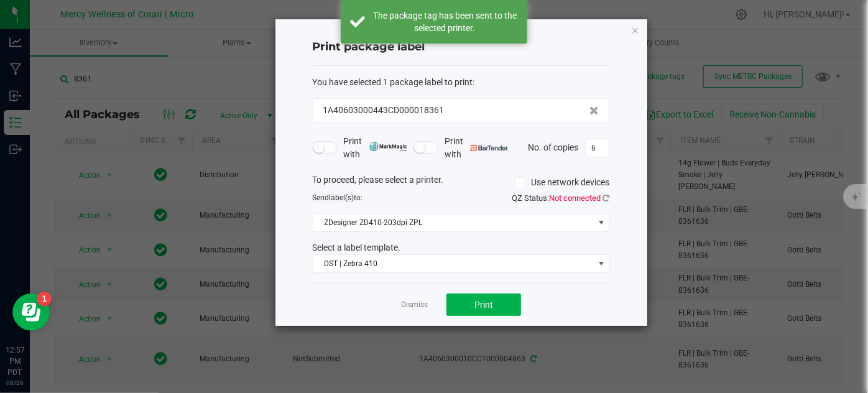 This screenshot has width=868, height=393. Describe the element at coordinates (461, 47) in the screenshot. I see `h4: Print package label` at that location.